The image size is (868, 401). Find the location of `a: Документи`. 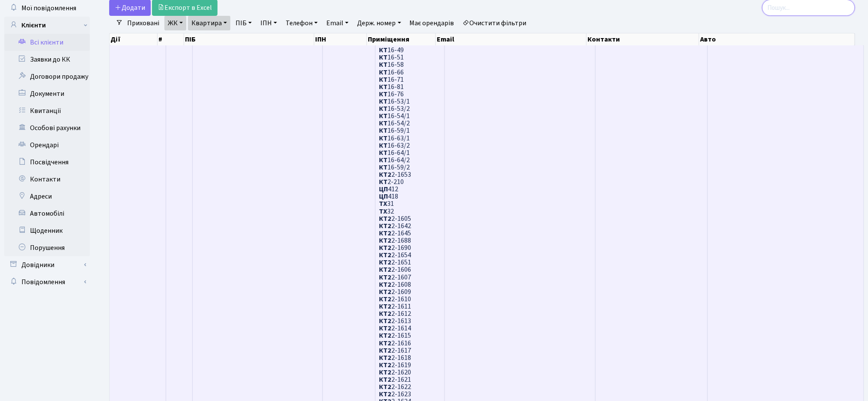

a: Документи is located at coordinates (47, 94).